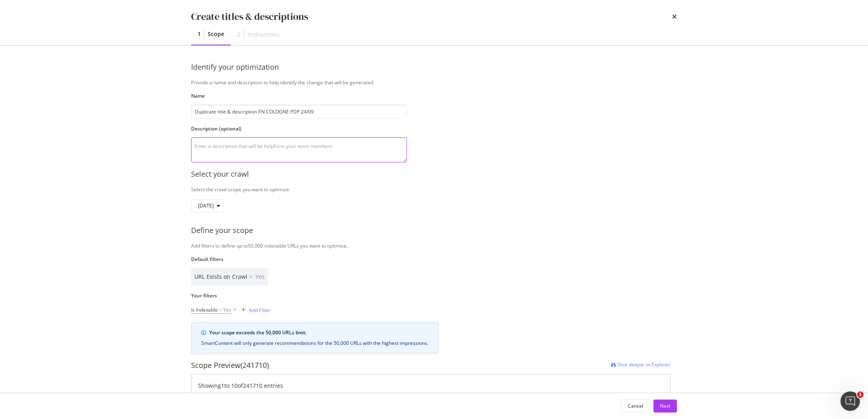  I want to click on a: Dive deeper in Explorer, so click(641, 365).